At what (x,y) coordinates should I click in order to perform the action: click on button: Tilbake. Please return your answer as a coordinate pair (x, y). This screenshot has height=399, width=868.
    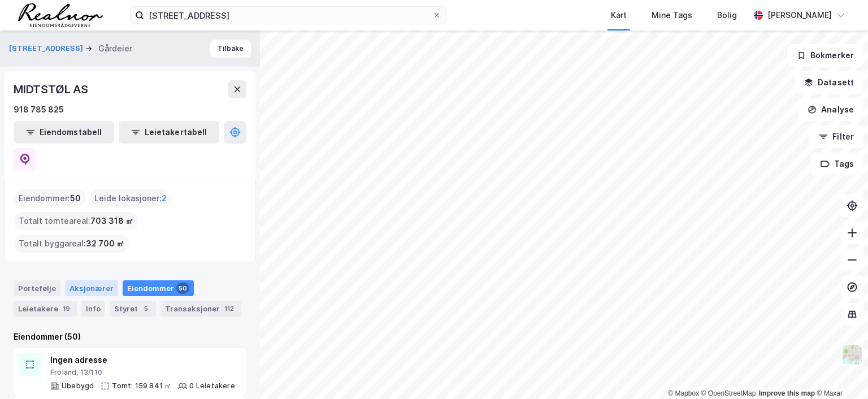
    Looking at the image, I should click on (231, 49).